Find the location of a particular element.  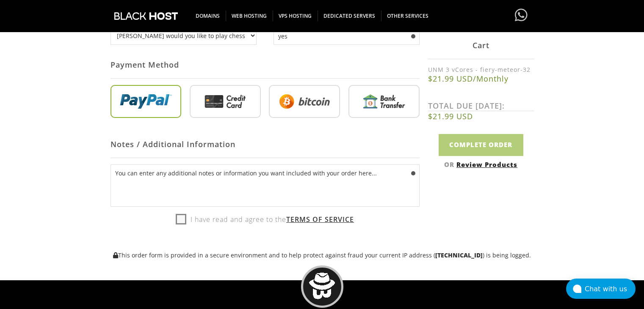

b: $21.99 USD/Monthly is located at coordinates (481, 79).